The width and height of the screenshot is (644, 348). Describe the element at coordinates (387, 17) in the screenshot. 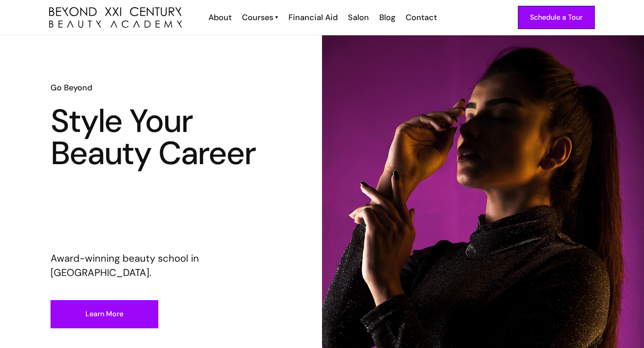

I see `div: Blog` at that location.